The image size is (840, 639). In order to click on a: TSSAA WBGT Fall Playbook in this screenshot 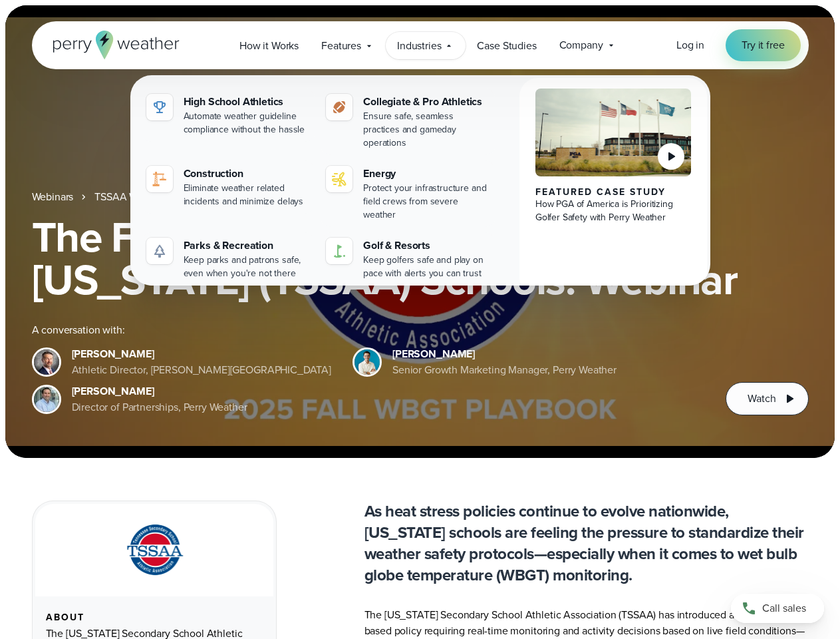, I will do `click(158, 197)`.